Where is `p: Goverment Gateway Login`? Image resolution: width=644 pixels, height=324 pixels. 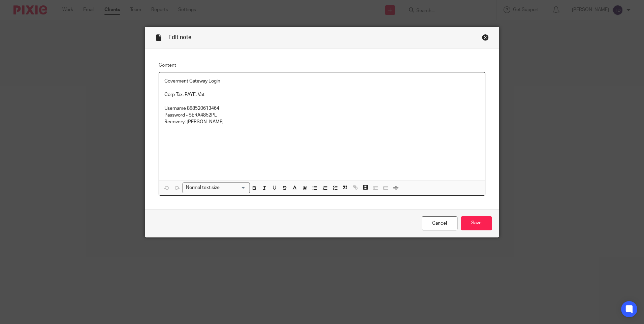
p: Goverment Gateway Login is located at coordinates (322, 81).